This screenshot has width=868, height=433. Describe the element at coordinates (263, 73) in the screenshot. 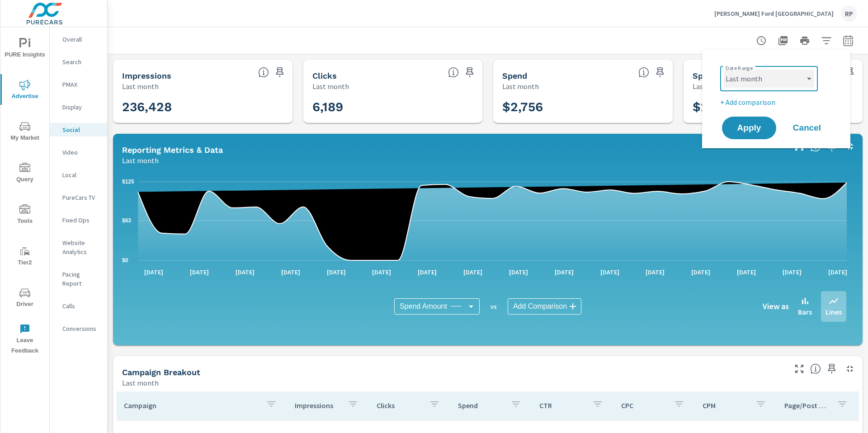

I see `span: The number of times an ad was shown on your behalf.` at that location.